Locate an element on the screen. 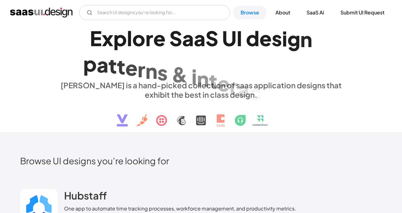 The width and height of the screenshot is (402, 213). h2: Browse UI designs you’re looking for is located at coordinates (201, 160).